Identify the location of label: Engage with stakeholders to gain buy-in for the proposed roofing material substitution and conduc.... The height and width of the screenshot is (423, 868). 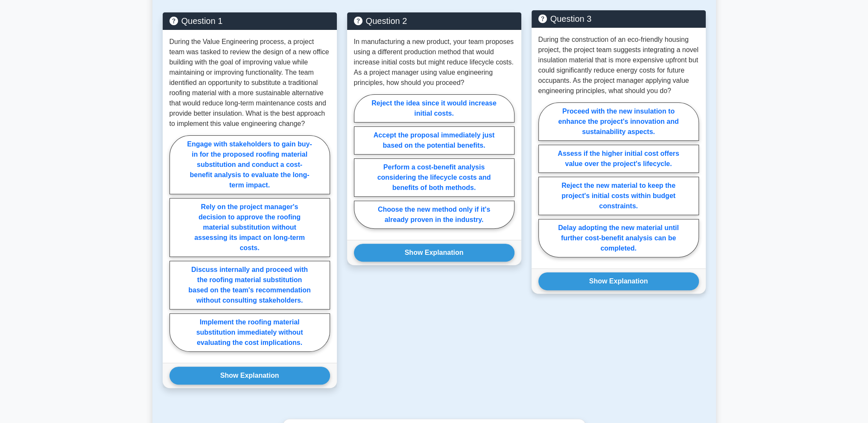
(250, 165).